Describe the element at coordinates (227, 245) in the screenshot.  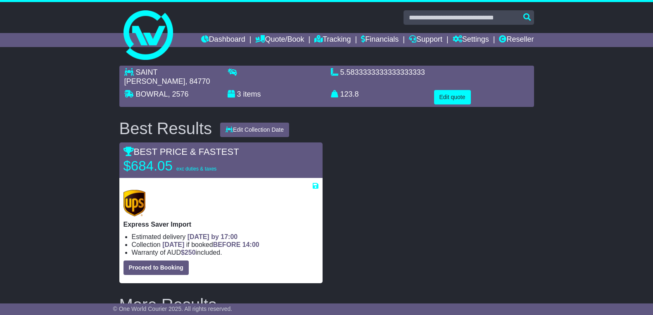
I see `span: BEFORE` at that location.